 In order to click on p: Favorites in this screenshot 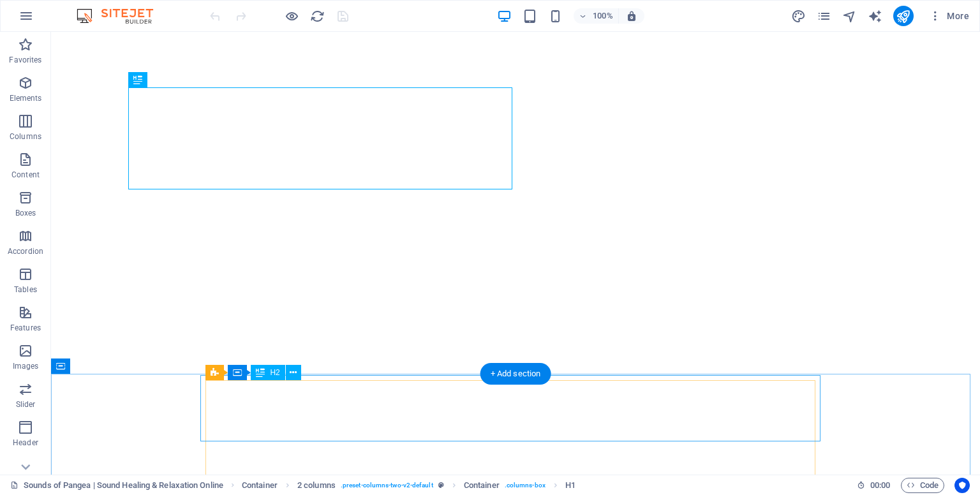, I will do `click(25, 60)`.